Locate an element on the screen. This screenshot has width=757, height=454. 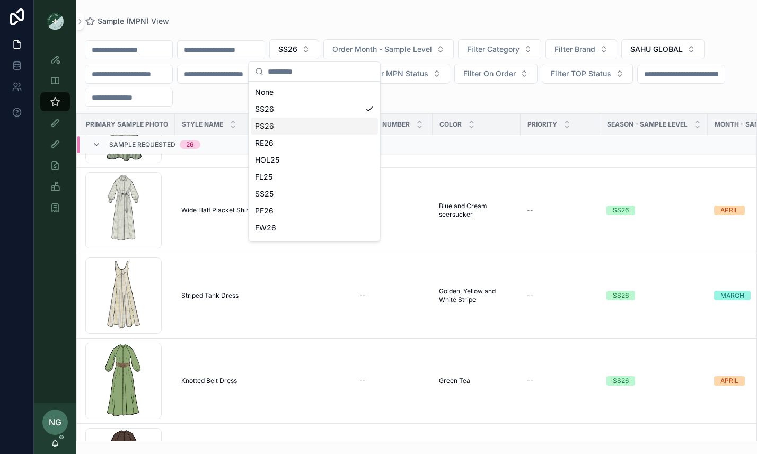
span: Knotted Belt Dress is located at coordinates (209, 381).